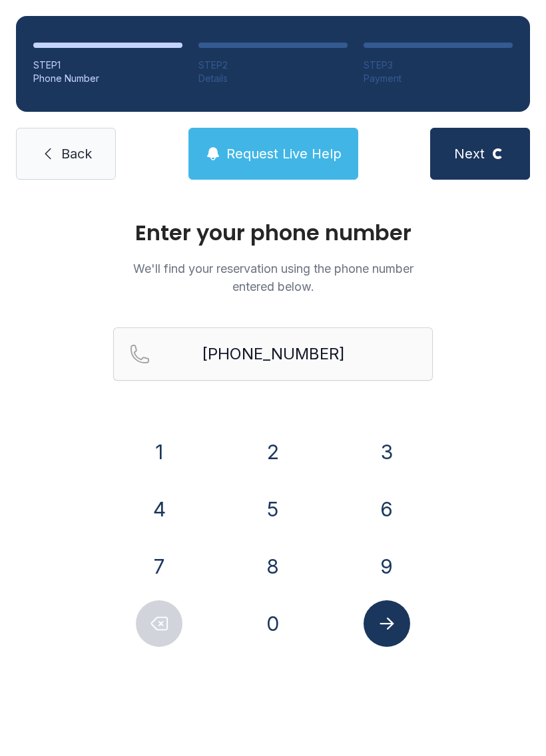 The width and height of the screenshot is (546, 756). Describe the element at coordinates (273, 566) in the screenshot. I see `button: 8` at that location.